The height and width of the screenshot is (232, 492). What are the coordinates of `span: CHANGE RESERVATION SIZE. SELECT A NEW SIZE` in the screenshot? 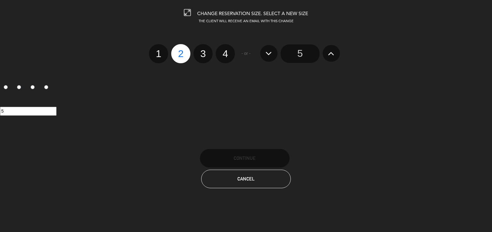 It's located at (252, 14).